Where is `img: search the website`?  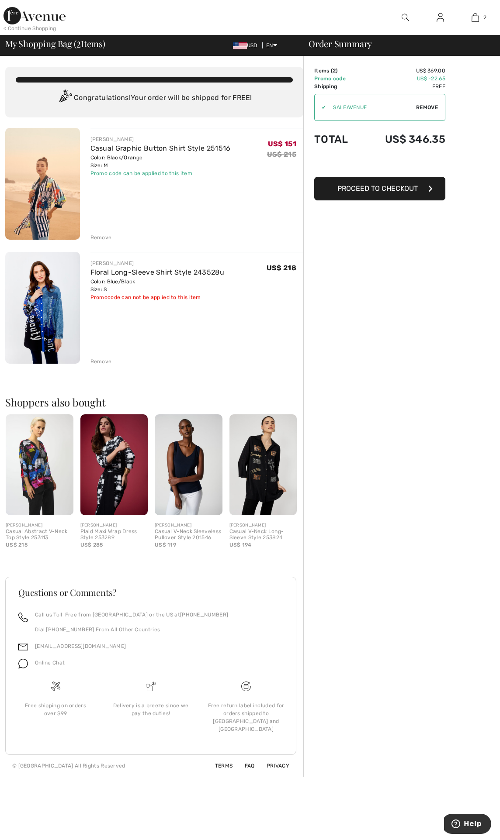 img: search the website is located at coordinates (405, 17).